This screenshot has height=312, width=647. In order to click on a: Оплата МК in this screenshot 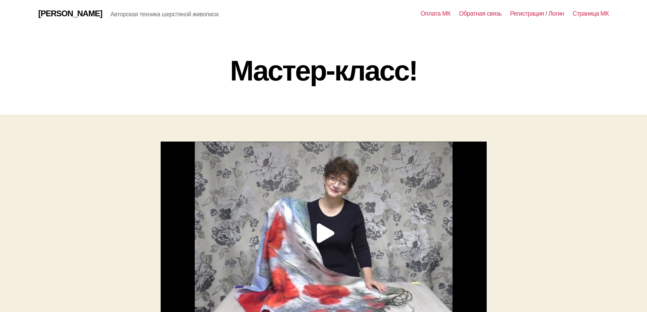, I will do `click(435, 14)`.